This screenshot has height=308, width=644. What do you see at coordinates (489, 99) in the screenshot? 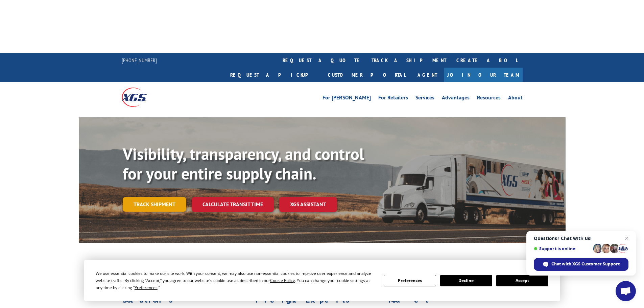
I see `a: Resources` at bounding box center [489, 99].